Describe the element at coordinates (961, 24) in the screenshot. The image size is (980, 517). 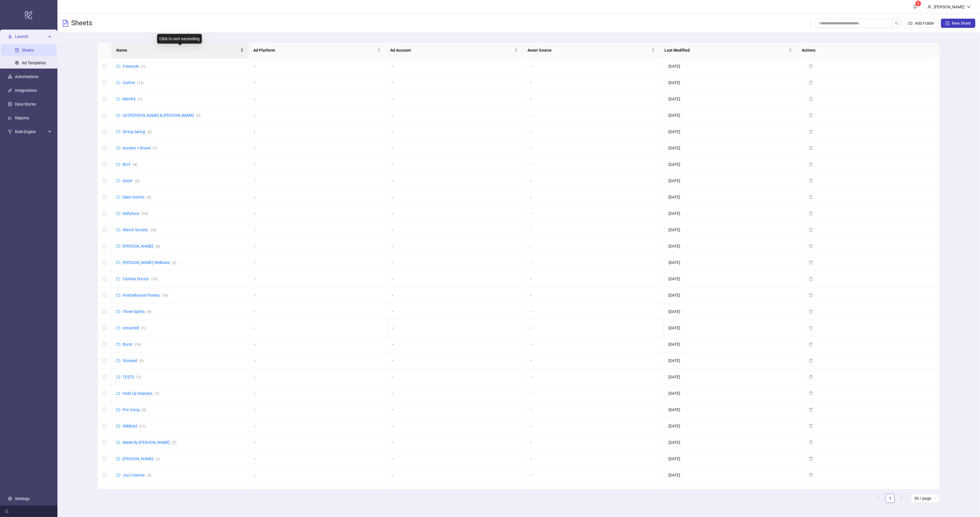
I see `span: New Sheet` at that location.